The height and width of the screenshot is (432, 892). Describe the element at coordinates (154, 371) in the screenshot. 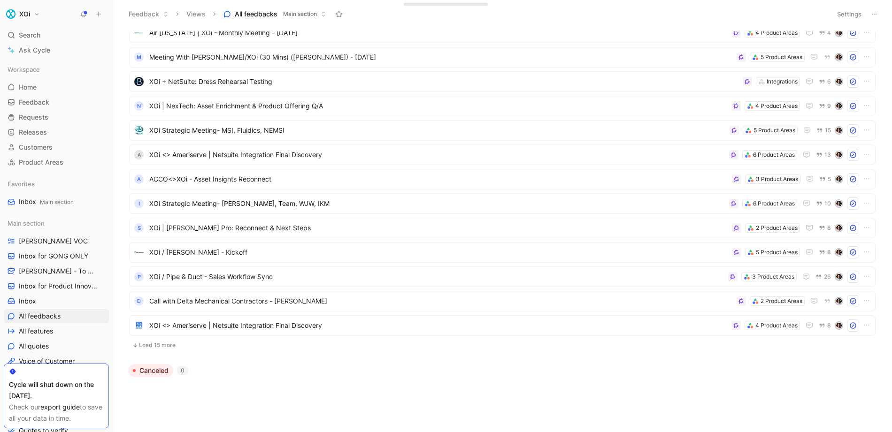

I see `span: Canceled` at that location.